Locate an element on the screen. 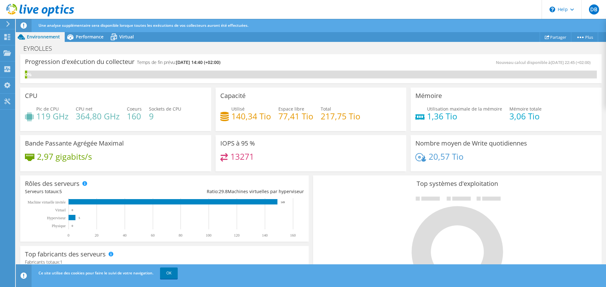  div: Serveurs totaux: is located at coordinates (95, 192).